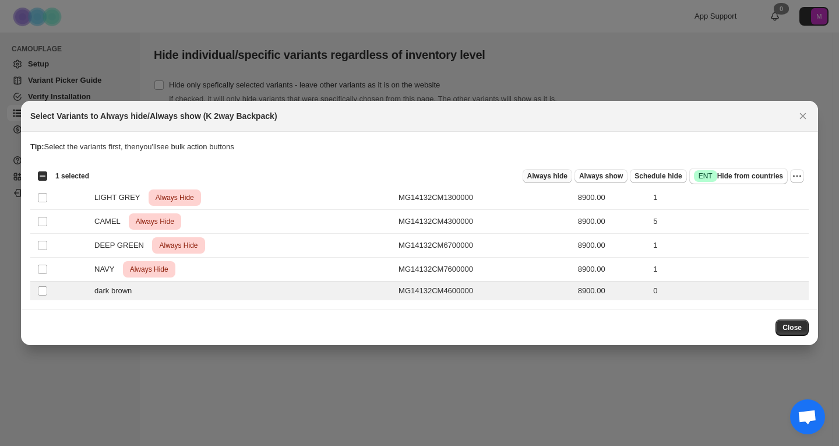  I want to click on td: MG14132CM6700000, so click(485, 245).